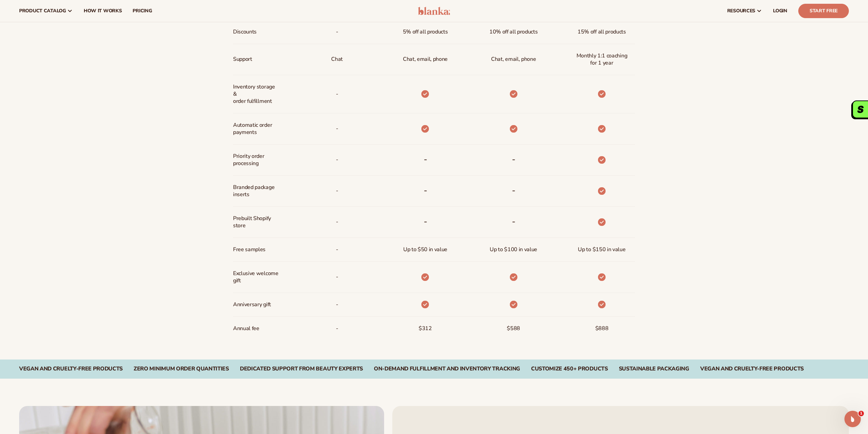 The image size is (868, 434). What do you see at coordinates (256, 94) in the screenshot?
I see `span: Inventory storage & order fulfillment` at bounding box center [256, 94].